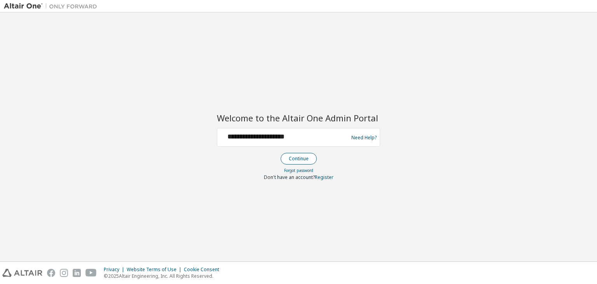  I want to click on img: facebook.svg, so click(51, 272).